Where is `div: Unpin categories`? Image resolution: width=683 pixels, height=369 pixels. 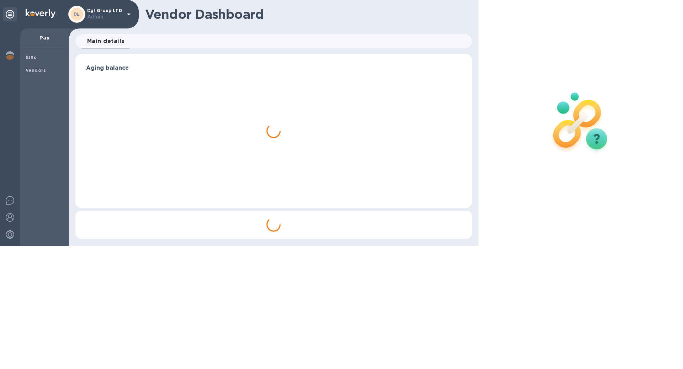
div: Unpin categories is located at coordinates (10, 14).